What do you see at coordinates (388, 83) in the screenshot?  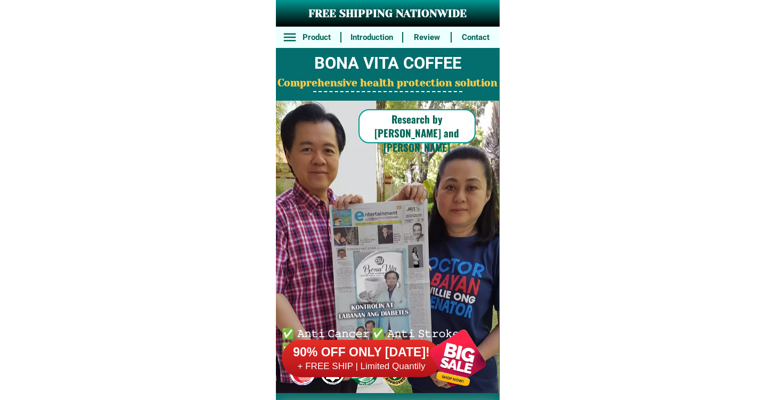 I see `h2: Comprehensive health protection solution` at bounding box center [388, 83].